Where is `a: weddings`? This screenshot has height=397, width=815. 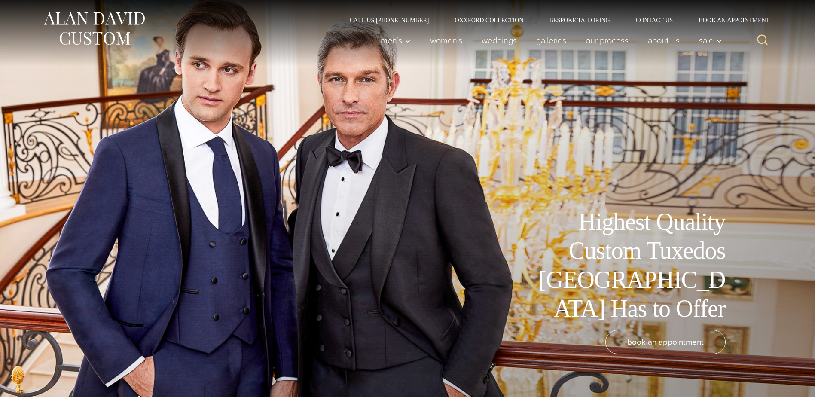
a: weddings is located at coordinates (499, 40).